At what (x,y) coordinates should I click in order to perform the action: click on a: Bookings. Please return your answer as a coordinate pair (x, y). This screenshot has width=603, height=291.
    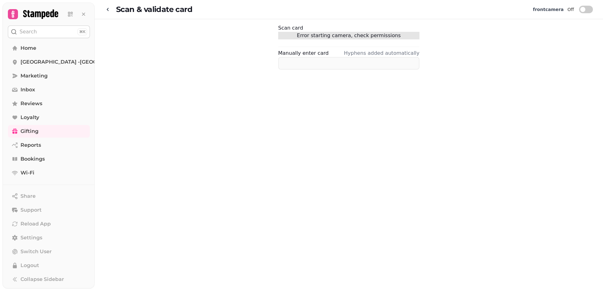
    Looking at the image, I should click on (49, 159).